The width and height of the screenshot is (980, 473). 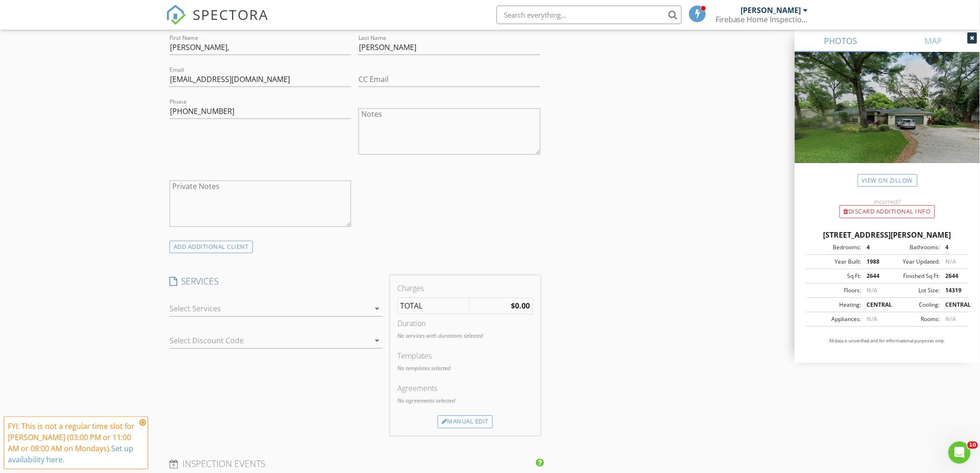 I want to click on div: Bathrooms:, so click(x=914, y=248).